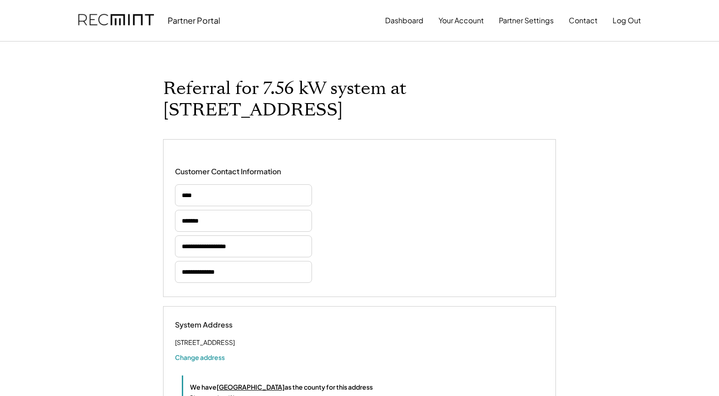  What do you see at coordinates (228, 172) in the screenshot?
I see `div: Customer Contact Information` at bounding box center [228, 172].